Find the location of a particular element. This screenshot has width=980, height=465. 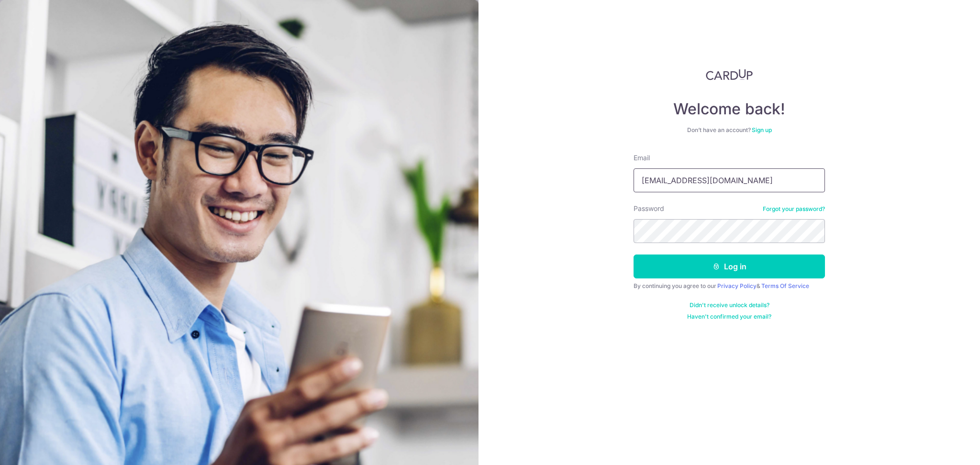

label: Email is located at coordinates (642, 158).